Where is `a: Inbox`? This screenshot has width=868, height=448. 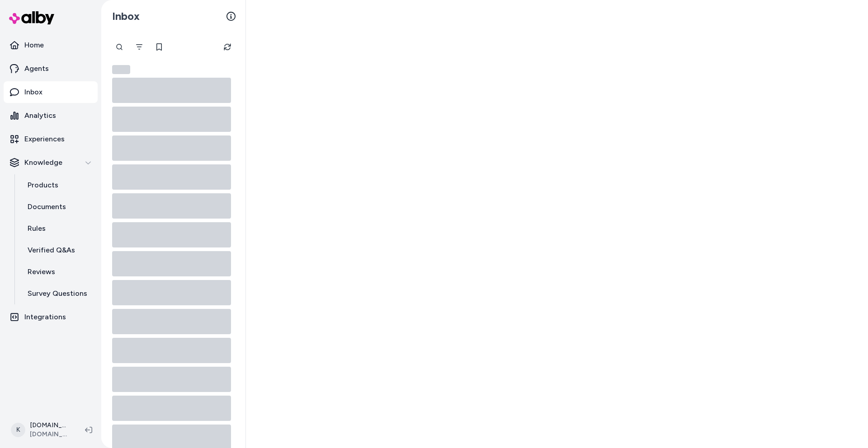 a: Inbox is located at coordinates (51, 92).